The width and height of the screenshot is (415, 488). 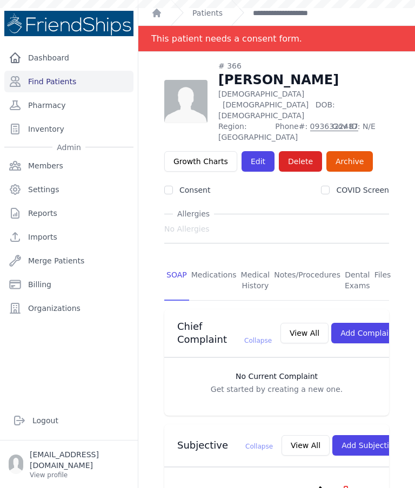 What do you see at coordinates (224, 333) in the screenshot?
I see `h3: Chief Complaint` at bounding box center [224, 333].